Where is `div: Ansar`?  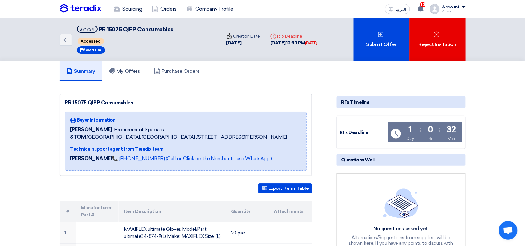 div: Ansar is located at coordinates (453, 11).